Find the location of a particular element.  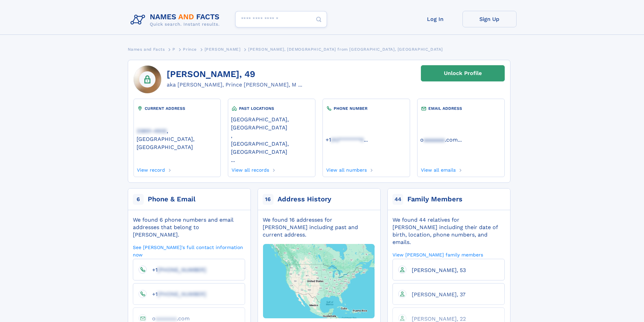

span: Prince is located at coordinates (190, 50).